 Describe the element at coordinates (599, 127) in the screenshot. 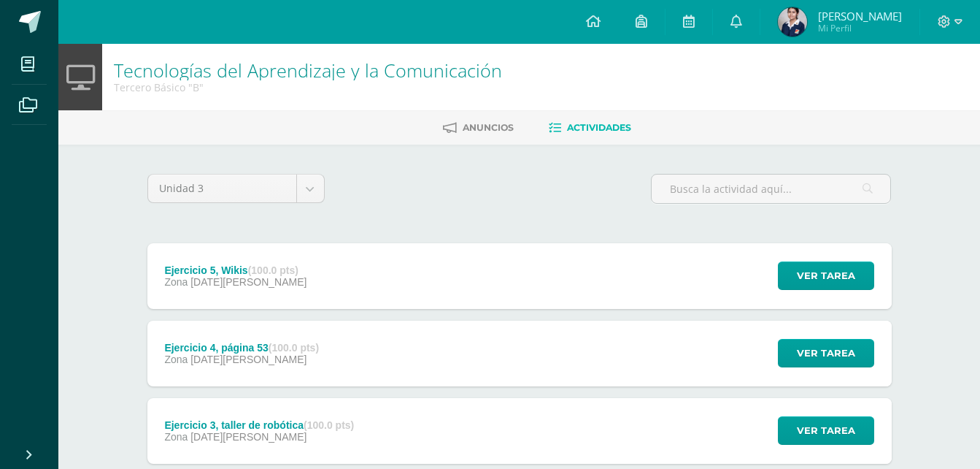

I see `span: Actividades` at that location.